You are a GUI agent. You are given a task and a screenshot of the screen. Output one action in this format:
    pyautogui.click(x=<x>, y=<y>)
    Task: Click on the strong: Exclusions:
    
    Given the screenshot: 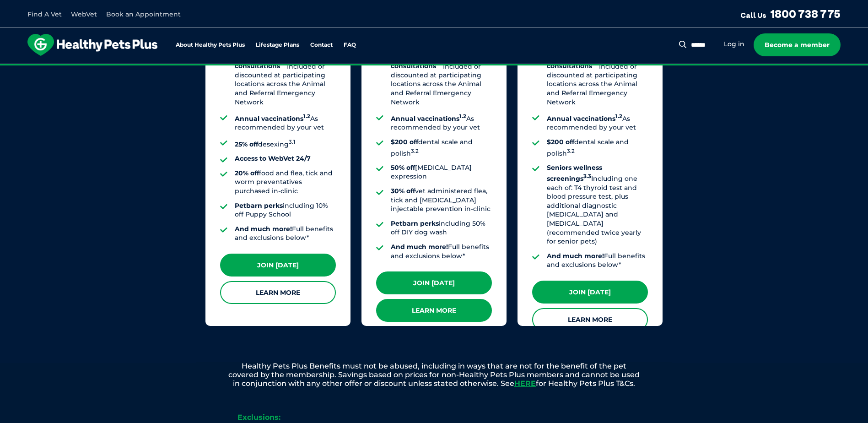 What is the action you would take?
    pyautogui.click(x=259, y=417)
    